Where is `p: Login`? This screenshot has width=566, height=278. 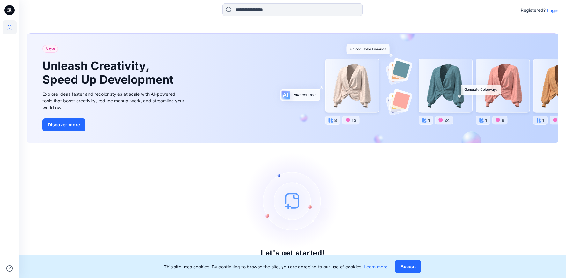 p: Login is located at coordinates (553, 10).